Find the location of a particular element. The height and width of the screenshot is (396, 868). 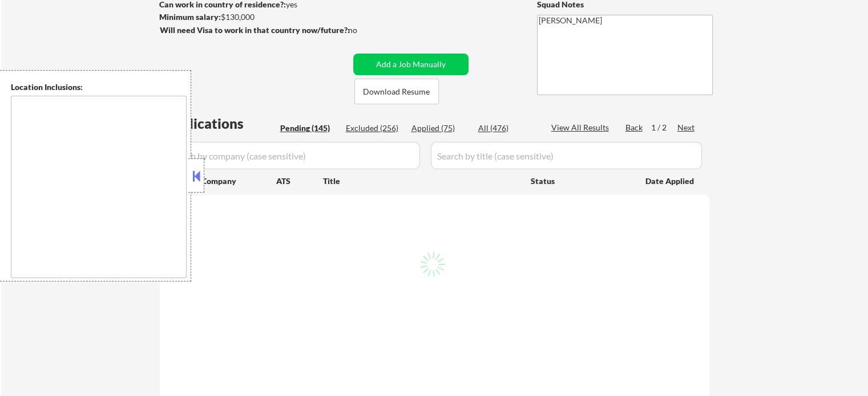

div: 1 / 2 is located at coordinates (664, 128).